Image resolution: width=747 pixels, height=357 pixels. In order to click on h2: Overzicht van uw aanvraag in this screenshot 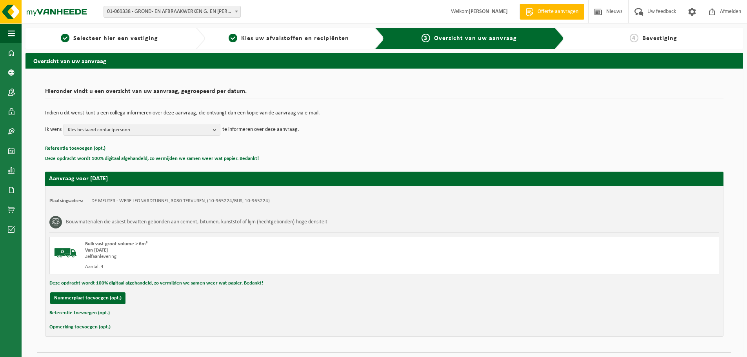, I will do `click(384, 60)`.